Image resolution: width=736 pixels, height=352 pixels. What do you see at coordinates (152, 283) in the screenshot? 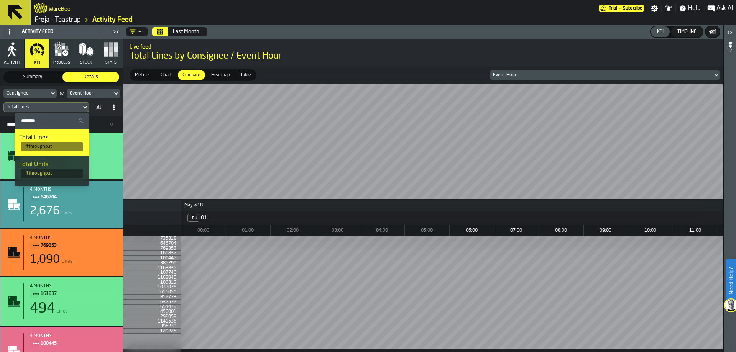
I see `div: 100313` at bounding box center [152, 283].